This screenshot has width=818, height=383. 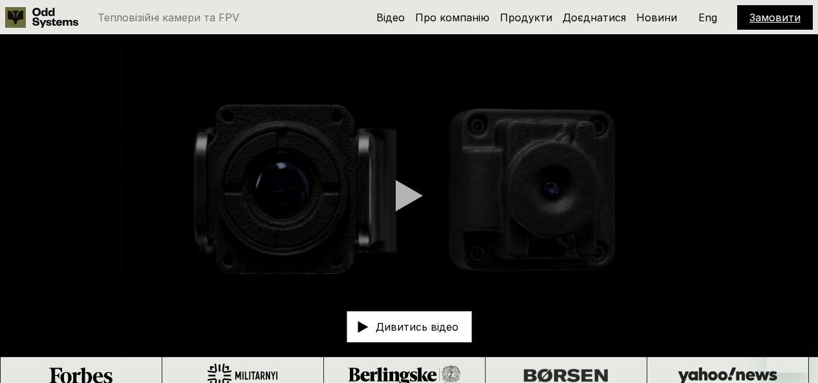 What do you see at coordinates (417, 327) in the screenshot?
I see `p: Дивитись відео` at bounding box center [417, 327].